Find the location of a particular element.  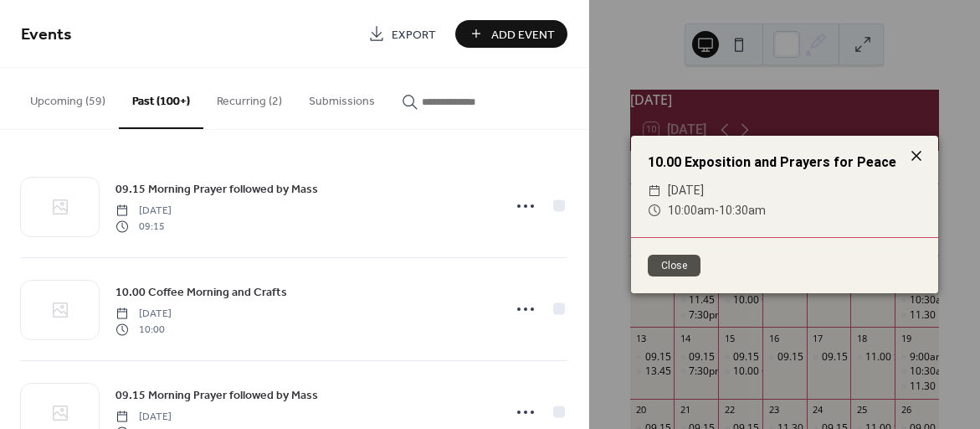

span: 10:00am is located at coordinates (691, 210).